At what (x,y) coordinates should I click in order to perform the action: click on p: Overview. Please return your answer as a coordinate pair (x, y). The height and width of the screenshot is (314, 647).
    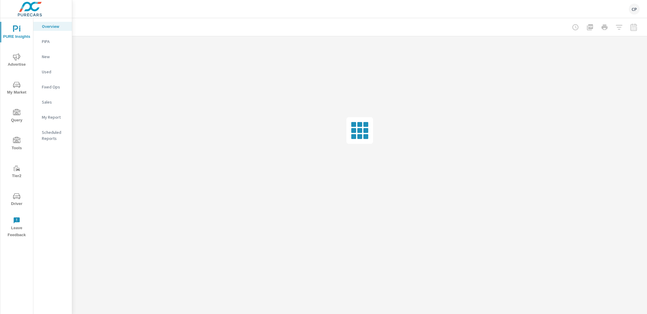
    Looking at the image, I should click on (54, 26).